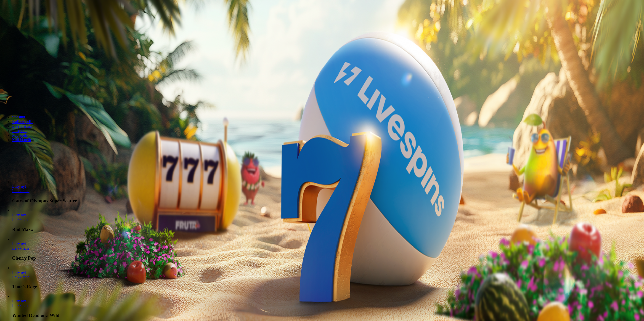  Describe the element at coordinates (20, 135) in the screenshot. I see `a: Pöytäpelit` at that location.